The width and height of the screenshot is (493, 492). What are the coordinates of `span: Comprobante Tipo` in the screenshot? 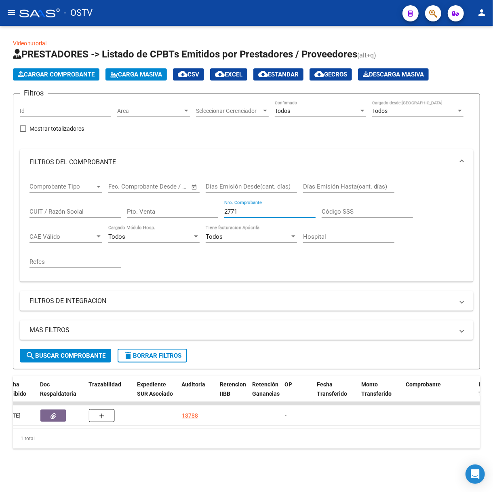 It's located at (62, 186).